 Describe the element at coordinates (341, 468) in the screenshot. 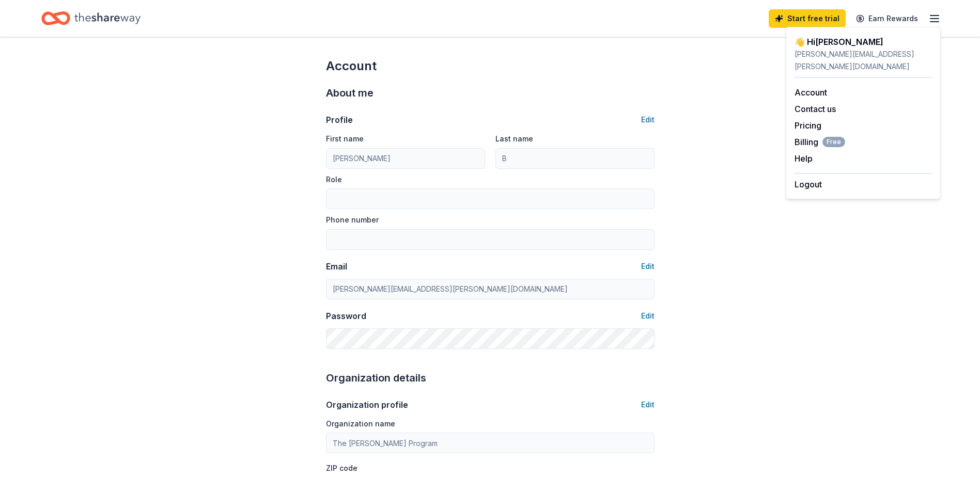

I see `label: ZIP code` at that location.